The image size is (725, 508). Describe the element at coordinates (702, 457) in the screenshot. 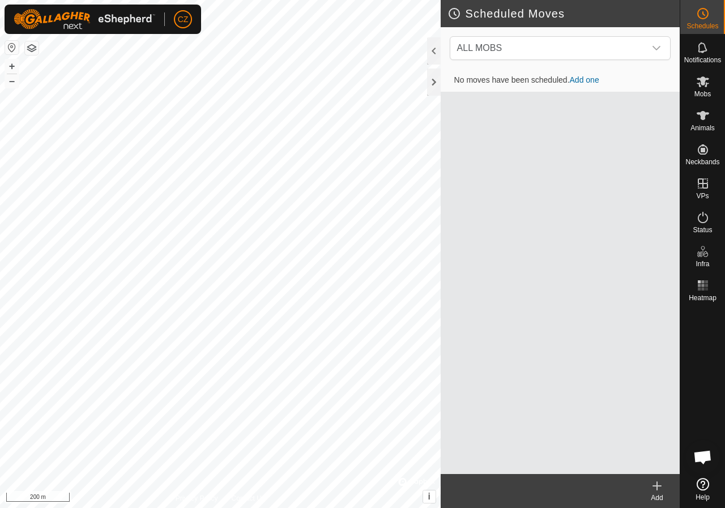

I see `div: Open chat` at that location.